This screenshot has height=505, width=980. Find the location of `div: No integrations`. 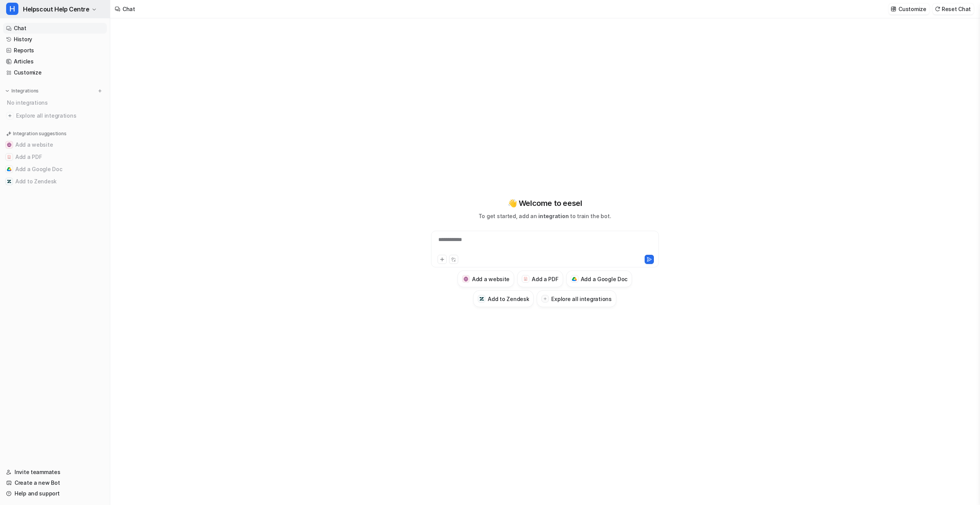

div: No integrations is located at coordinates (55, 103).